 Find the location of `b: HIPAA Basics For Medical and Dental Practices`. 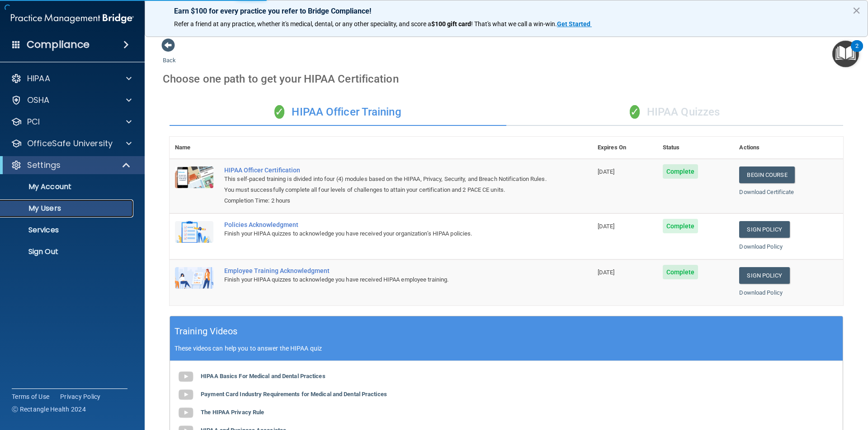

b: HIPAA Basics For Medical and Dental Practices is located at coordinates (263, 376).